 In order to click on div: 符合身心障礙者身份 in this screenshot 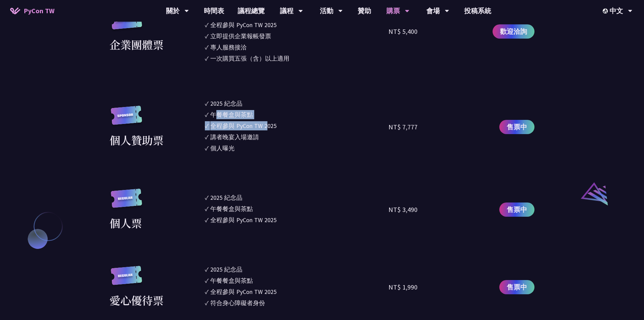, I will do `click(238, 302)`.